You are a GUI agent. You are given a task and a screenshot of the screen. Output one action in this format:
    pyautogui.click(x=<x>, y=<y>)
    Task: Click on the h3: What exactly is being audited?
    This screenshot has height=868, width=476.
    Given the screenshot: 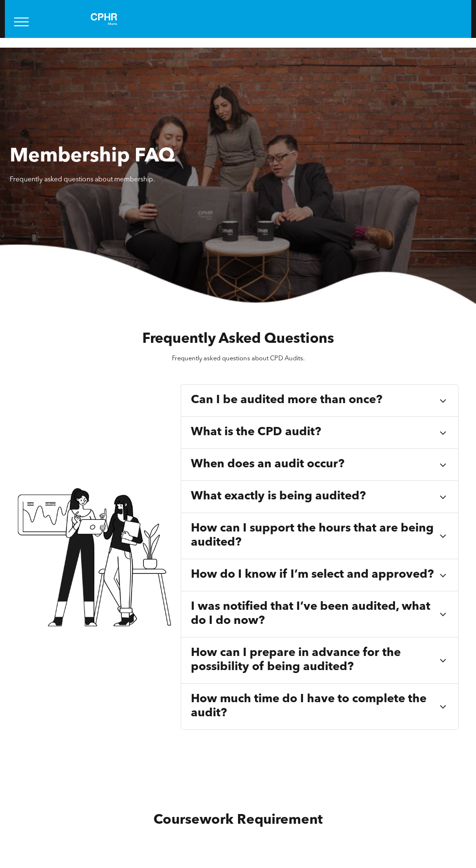 What is the action you would take?
    pyautogui.click(x=278, y=497)
    